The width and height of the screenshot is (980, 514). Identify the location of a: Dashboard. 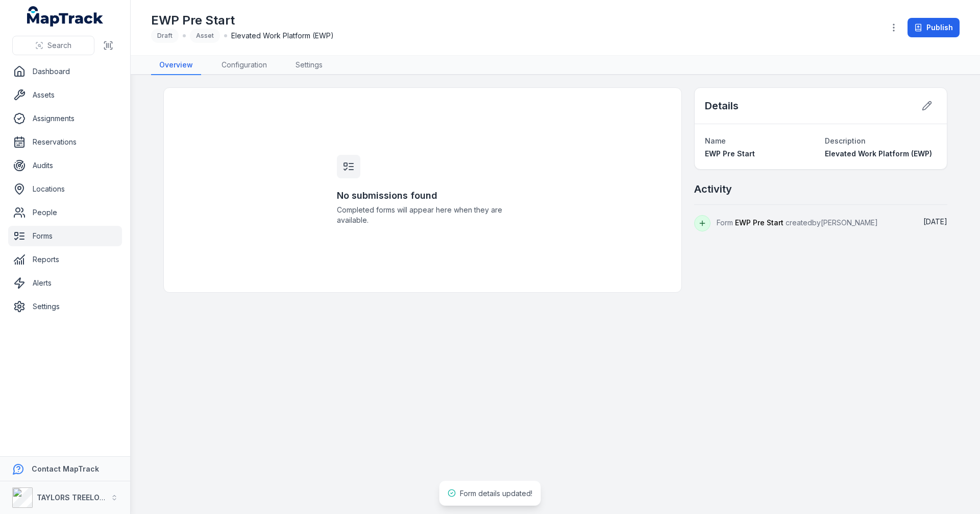
(65, 71).